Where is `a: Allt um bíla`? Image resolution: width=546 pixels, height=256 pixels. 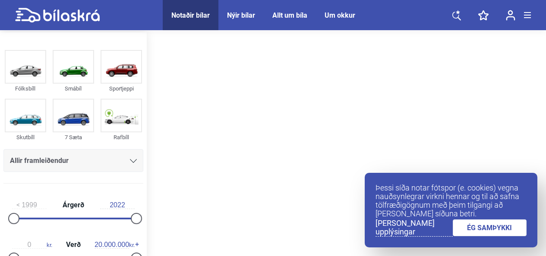
a: Allt um bíla is located at coordinates (289, 15).